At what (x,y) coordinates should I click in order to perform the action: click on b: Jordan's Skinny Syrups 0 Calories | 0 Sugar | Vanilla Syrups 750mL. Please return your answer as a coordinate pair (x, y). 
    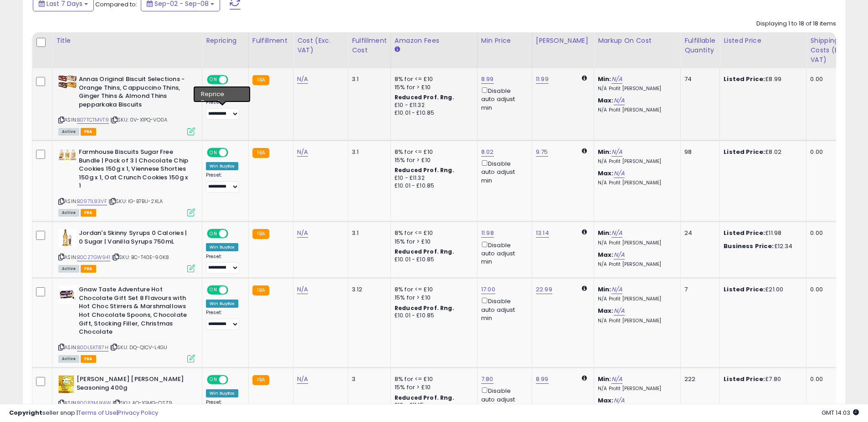
    Looking at the image, I should click on (134, 239).